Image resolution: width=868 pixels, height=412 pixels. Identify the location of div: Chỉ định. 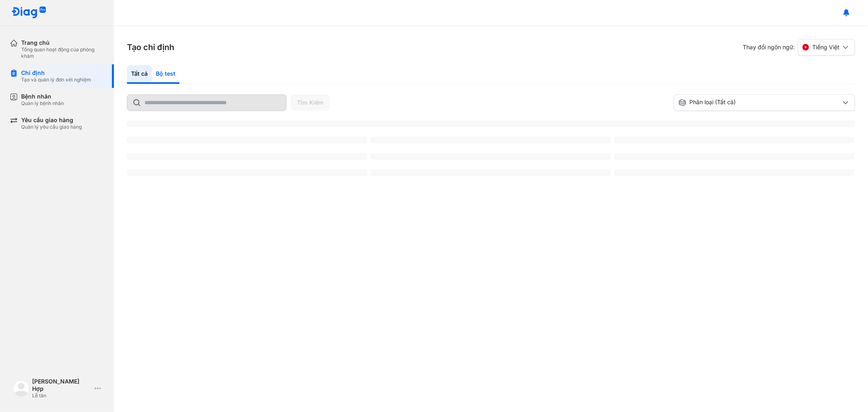
(56, 73).